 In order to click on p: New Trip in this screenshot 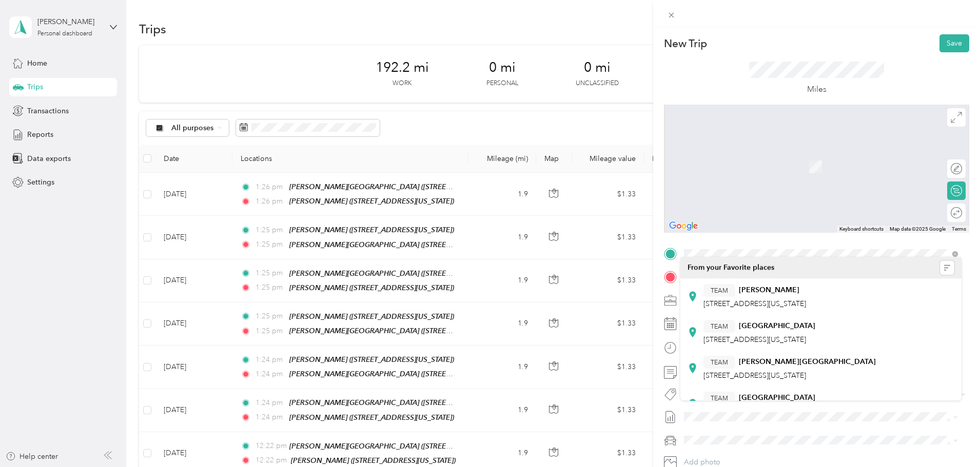, I will do `click(686, 44)`.